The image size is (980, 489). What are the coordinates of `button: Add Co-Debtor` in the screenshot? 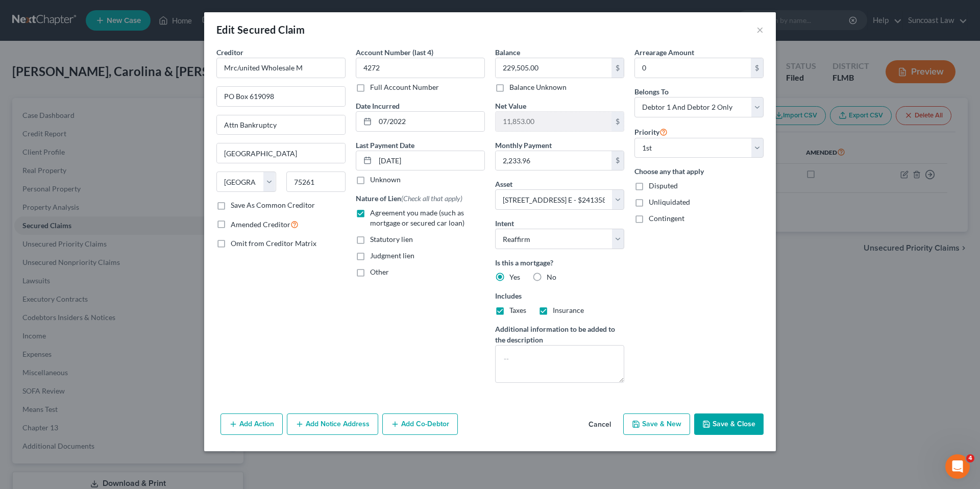 It's located at (420, 424).